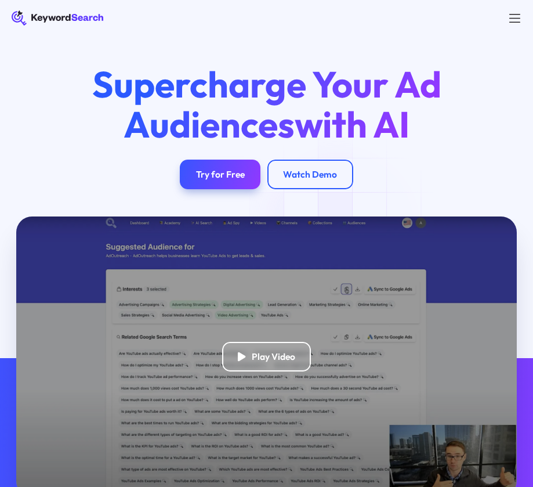 This screenshot has height=487, width=533. What do you see at coordinates (310, 175) in the screenshot?
I see `div: Watch Demo` at bounding box center [310, 175].